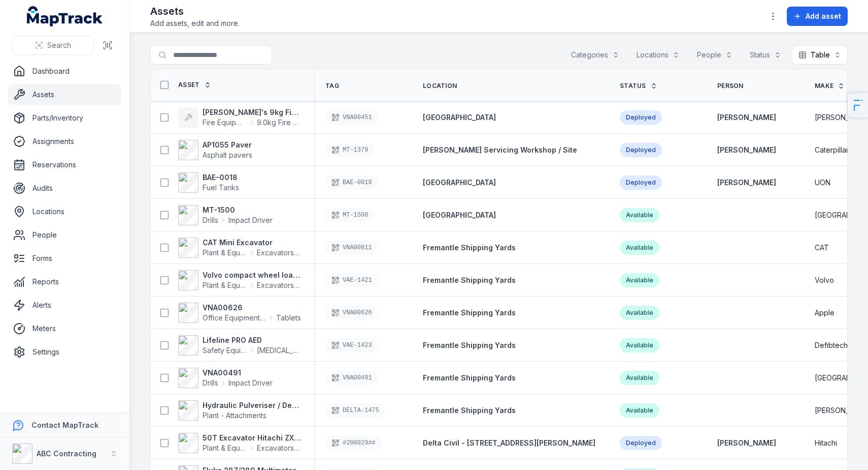 This screenshot has height=470, width=868. What do you see at coordinates (225, 350) in the screenshot?
I see `span: Safety Equipment` at bounding box center [225, 350].